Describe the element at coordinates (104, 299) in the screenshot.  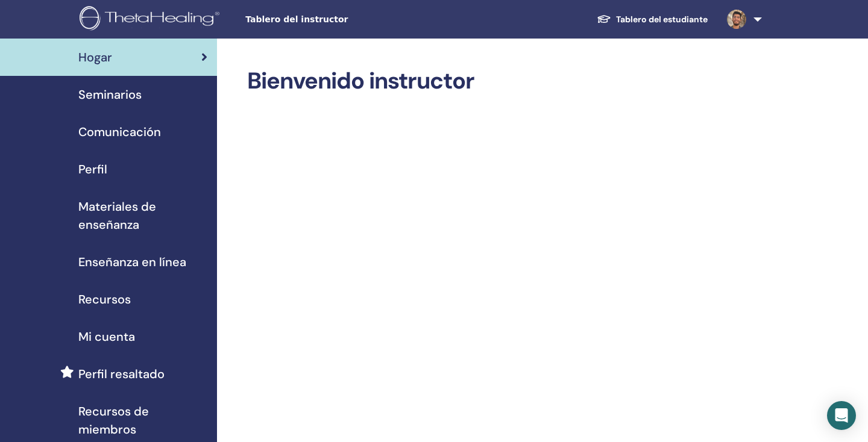
I see `span: Recursos` at that location.